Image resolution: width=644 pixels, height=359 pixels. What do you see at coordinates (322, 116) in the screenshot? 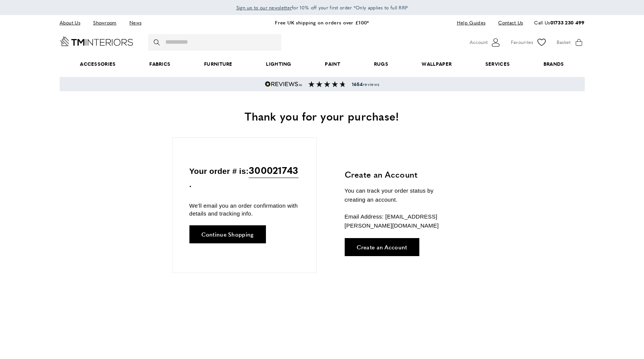
I see `span: Thank you for your purchase!` at bounding box center [322, 116].